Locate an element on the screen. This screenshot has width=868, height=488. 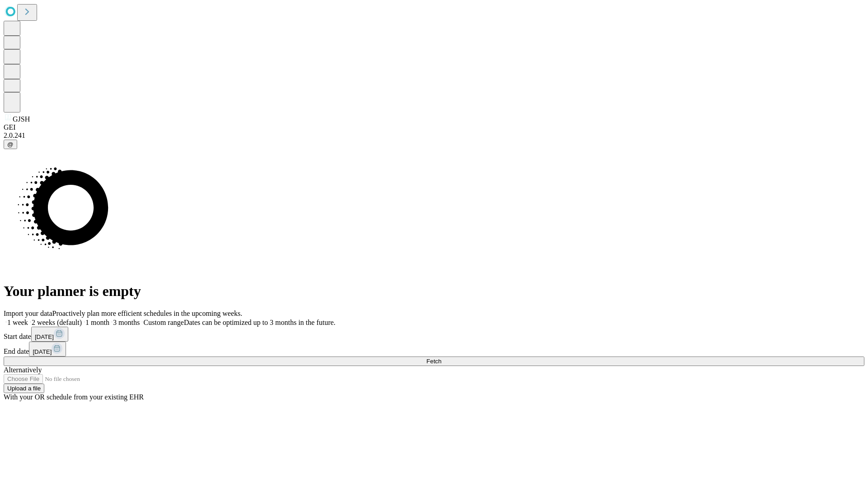
span: Dates can be optimized up to 3 months in the future. is located at coordinates (259, 322).